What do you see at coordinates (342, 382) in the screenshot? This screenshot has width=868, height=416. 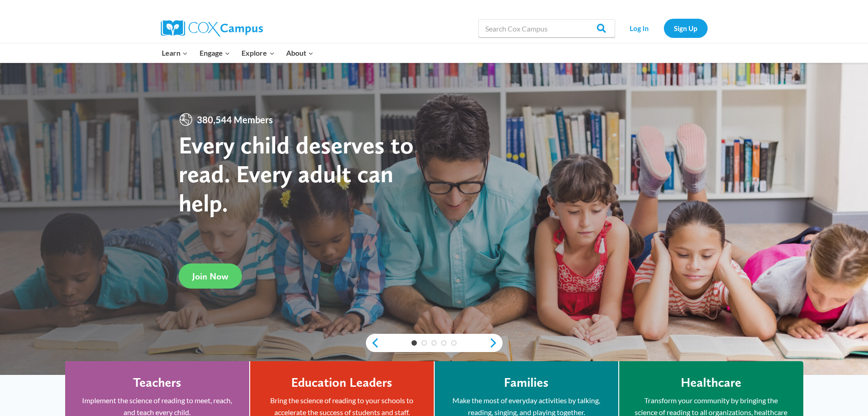 I see `h4: Education Leaders` at bounding box center [342, 382].